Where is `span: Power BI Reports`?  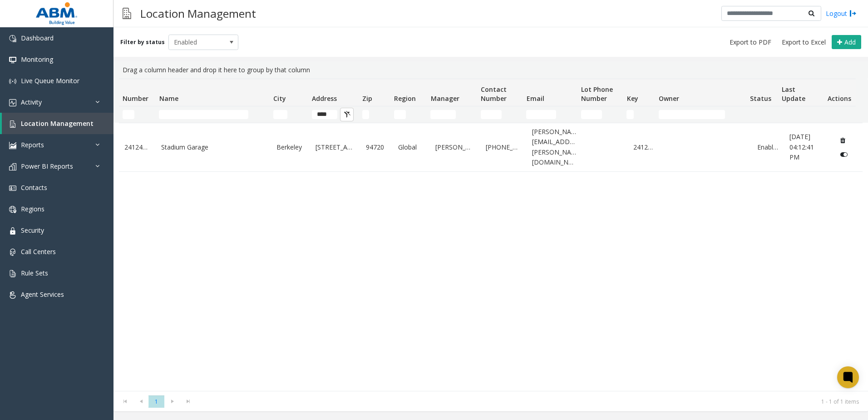 span: Power BI Reports is located at coordinates (47, 166).